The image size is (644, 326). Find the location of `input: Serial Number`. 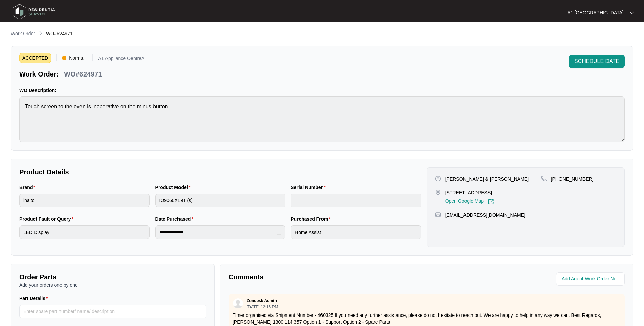

input: Serial Number is located at coordinates (356, 201).